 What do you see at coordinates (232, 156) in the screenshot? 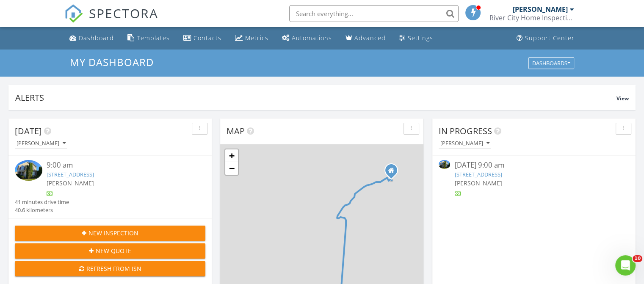
I see `a: Zoom in` at bounding box center [232, 156].